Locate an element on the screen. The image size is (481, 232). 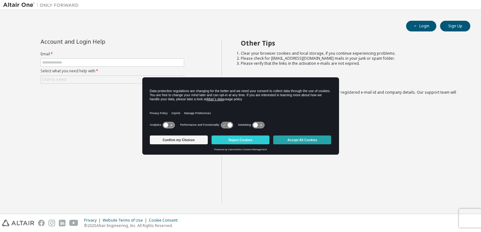
button: Login is located at coordinates (421, 26).